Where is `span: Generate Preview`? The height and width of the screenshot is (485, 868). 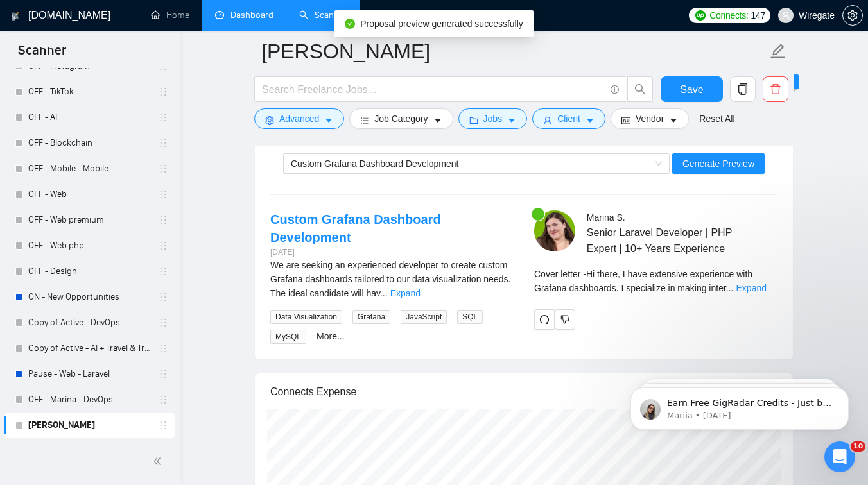 span: Generate Preview is located at coordinates (718, 164).